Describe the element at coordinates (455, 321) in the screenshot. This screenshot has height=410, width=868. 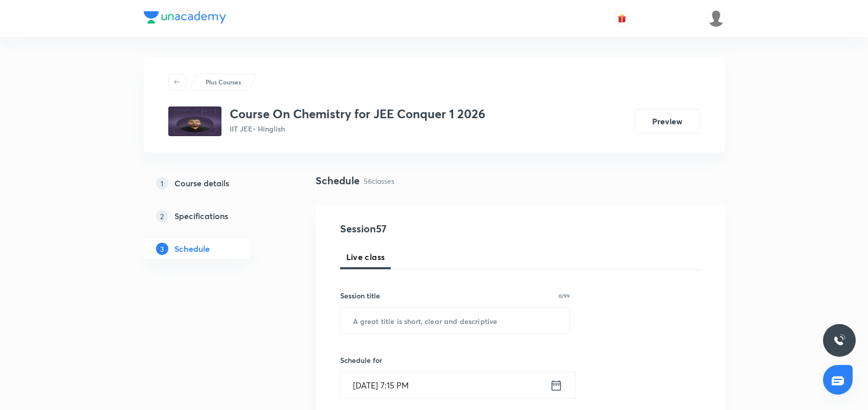
I see `input: A great title is short, clear and descriptive` at that location.